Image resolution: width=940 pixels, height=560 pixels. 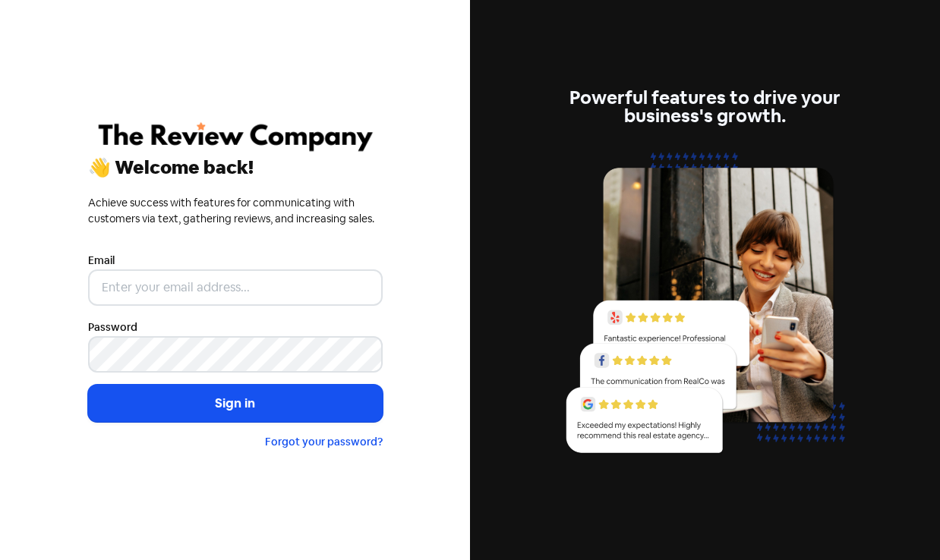 What do you see at coordinates (235, 287) in the screenshot?
I see `input: Enter your email address...` at bounding box center [235, 287].